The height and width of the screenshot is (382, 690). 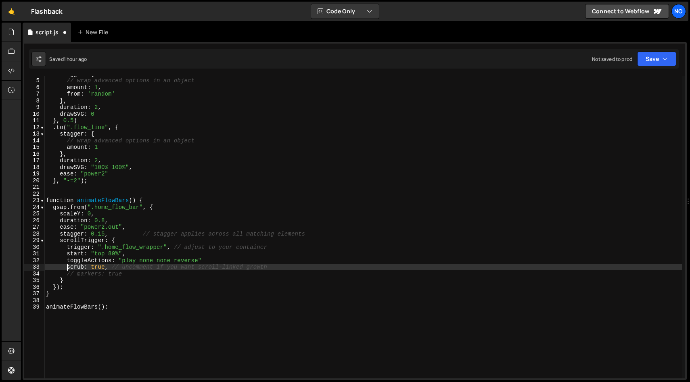 I want to click on div: Saved, so click(x=68, y=59).